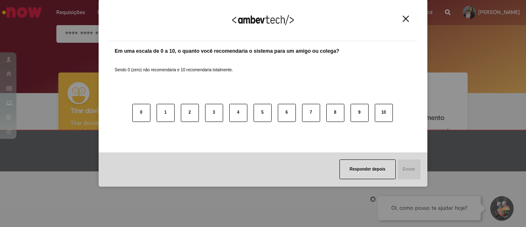  Describe the element at coordinates (384, 113) in the screenshot. I see `button: 10` at that location.